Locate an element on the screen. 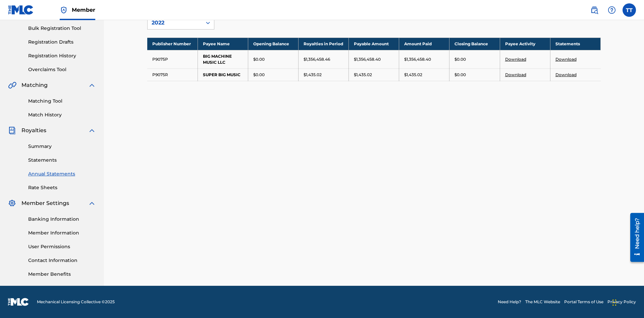  td: P9075R is located at coordinates (172, 75).